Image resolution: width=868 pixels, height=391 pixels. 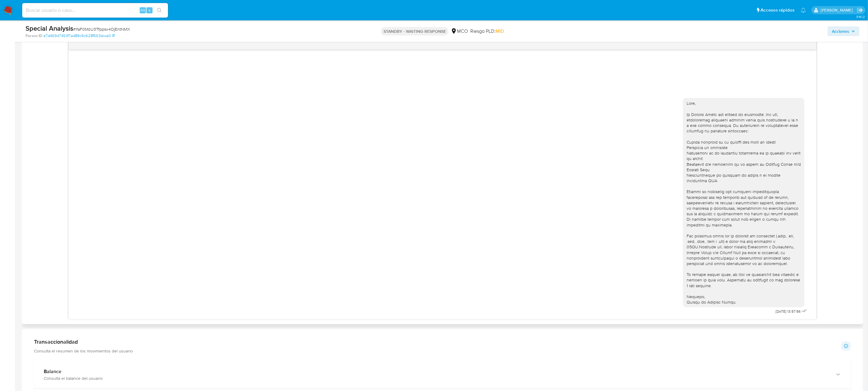 I want to click on span: Acciones, so click(x=840, y=31).